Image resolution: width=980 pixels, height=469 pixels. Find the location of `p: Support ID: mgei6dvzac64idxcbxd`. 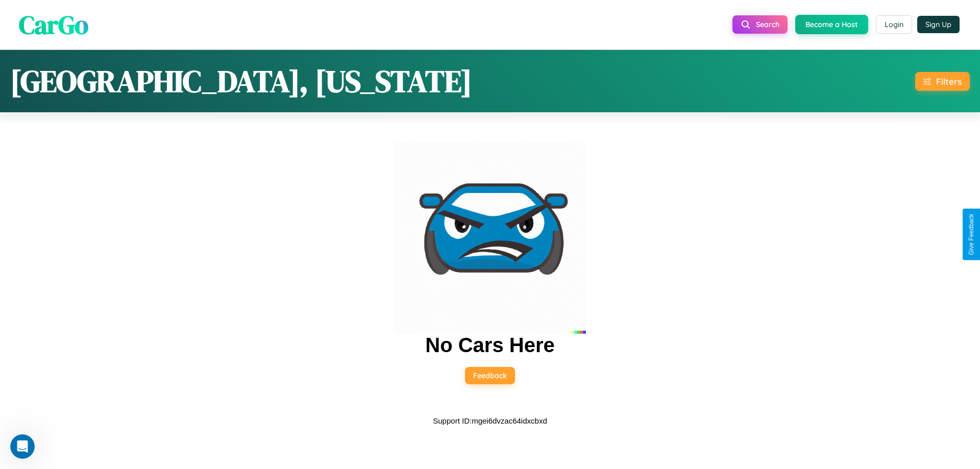

p: Support ID: mgei6dvzac64idxcbxd is located at coordinates (489, 421).